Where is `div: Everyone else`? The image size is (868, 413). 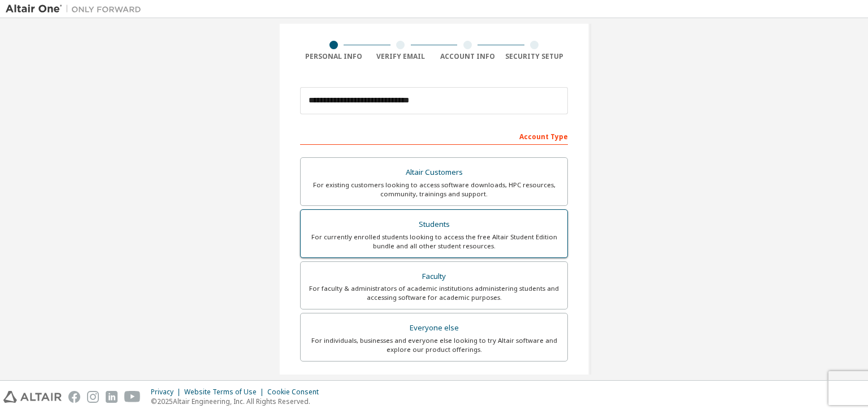 div: Everyone else is located at coordinates (434, 328).